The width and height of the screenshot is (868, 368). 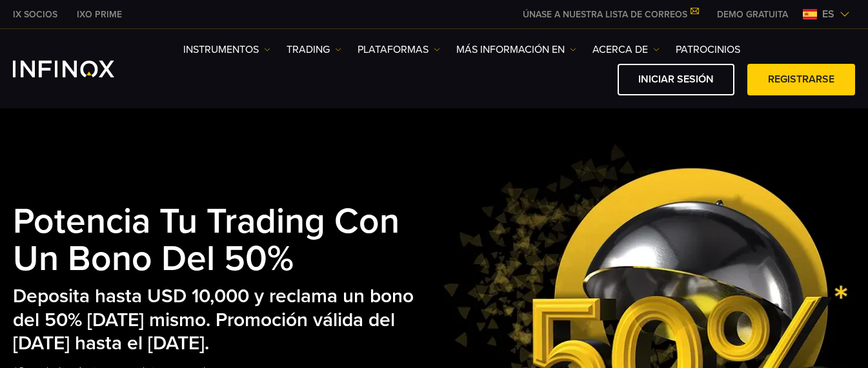 What do you see at coordinates (206, 241) in the screenshot?
I see `strong: Potencia tu Trading con un Bono del 50%` at bounding box center [206, 241].